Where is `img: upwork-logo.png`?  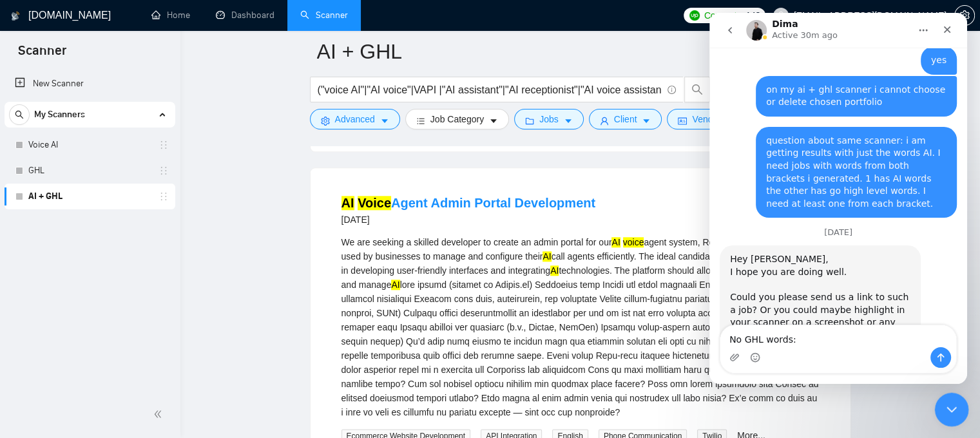 img: upwork-logo.png is located at coordinates (695, 16).